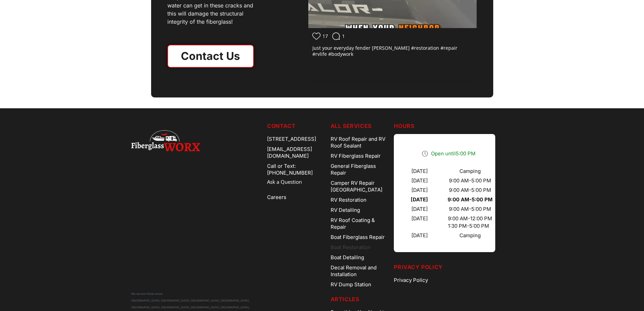 This screenshot has width=644, height=311. I want to click on a: Privacy Policy, so click(453, 280).